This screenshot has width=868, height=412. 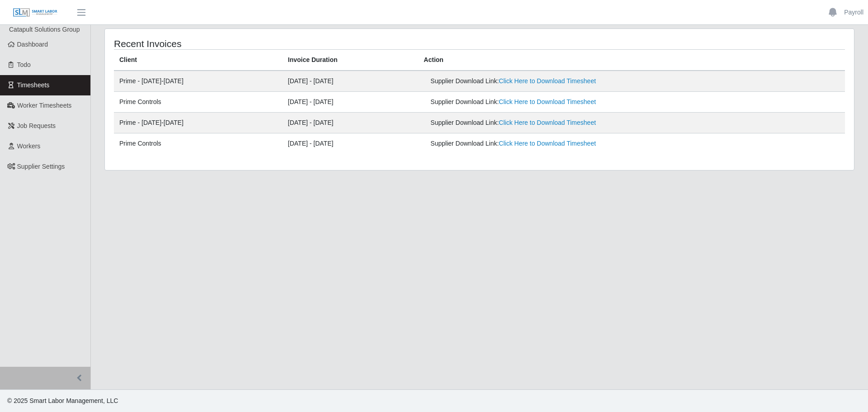 What do you see at coordinates (198, 60) in the screenshot?
I see `th: Client` at bounding box center [198, 60].